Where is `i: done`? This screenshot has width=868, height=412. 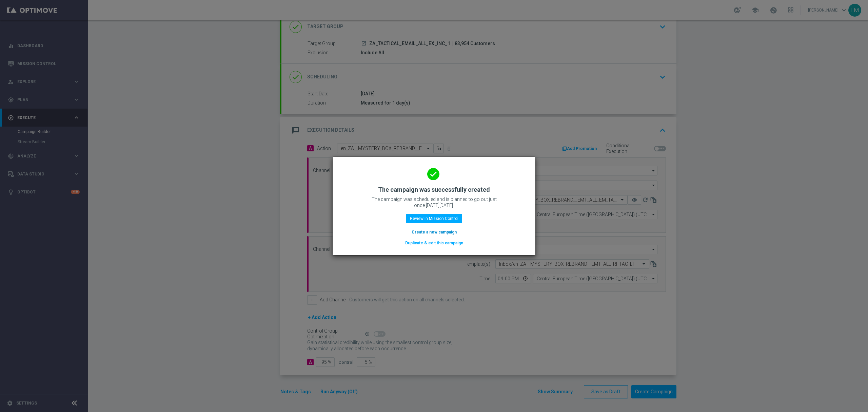
i: done is located at coordinates (434, 174).